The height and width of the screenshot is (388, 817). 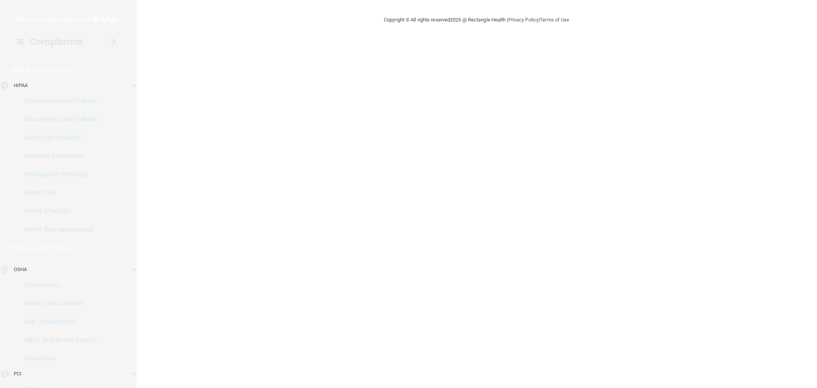 I want to click on div: Copyright © All rights reserved 2025 @ Rectangle Health | |, so click(x=476, y=20).